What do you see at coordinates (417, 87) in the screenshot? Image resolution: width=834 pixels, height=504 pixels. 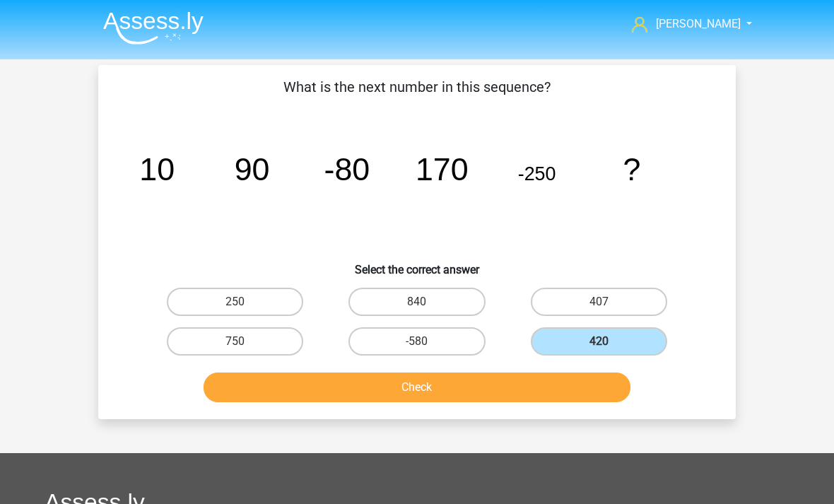 I see `p: What is the next number in this sequence?` at bounding box center [417, 87].